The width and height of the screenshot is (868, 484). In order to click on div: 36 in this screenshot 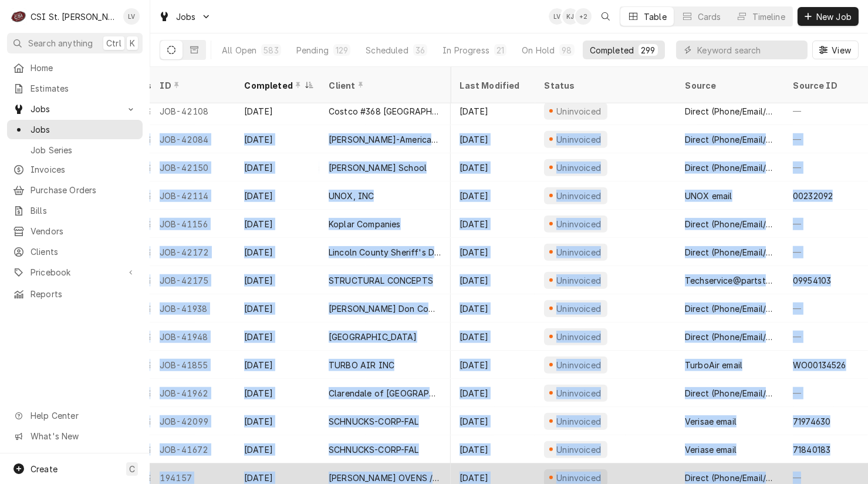, I will do `click(420, 50)`.